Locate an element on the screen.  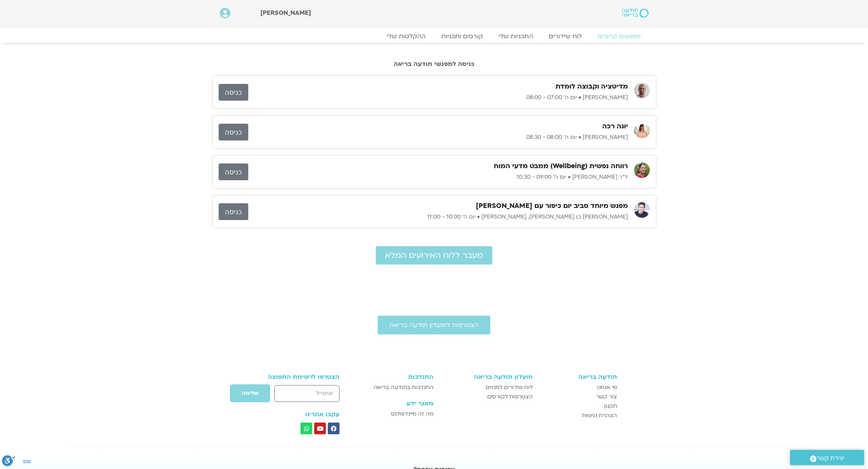
h3: רווחה נפשית (Wellbeing) ממבט מדעי המוח is located at coordinates (561, 166).